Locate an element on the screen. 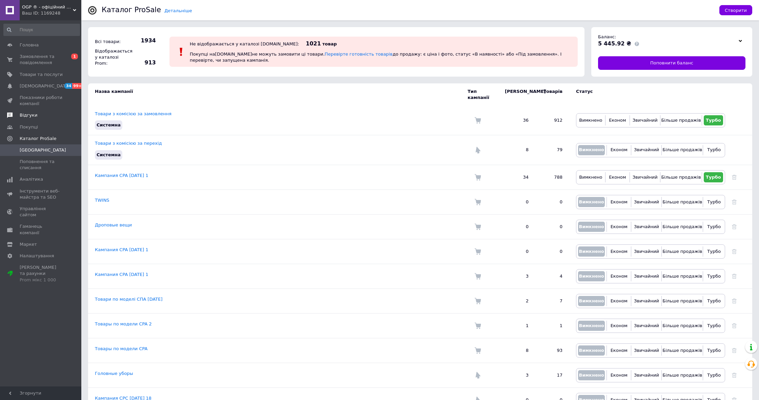 The width and height of the screenshot is (759, 400). div: Каталог ProSale is located at coordinates (131, 10).